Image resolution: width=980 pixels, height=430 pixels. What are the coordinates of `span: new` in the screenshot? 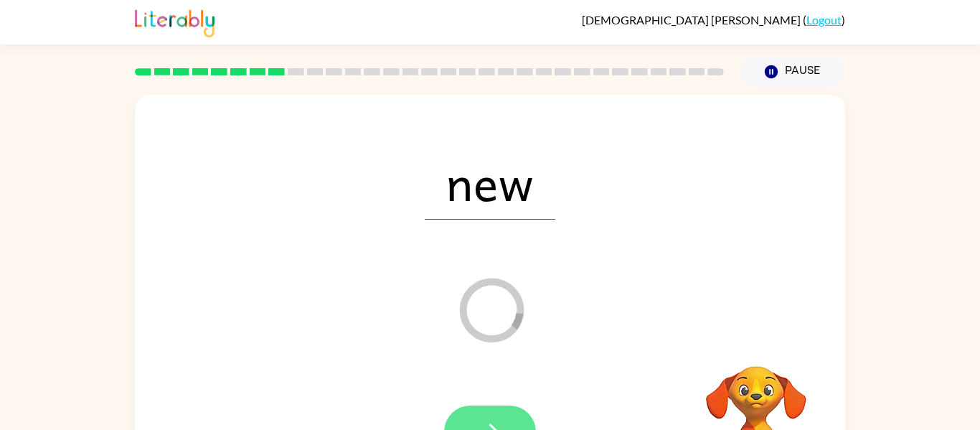 It's located at (490, 182).